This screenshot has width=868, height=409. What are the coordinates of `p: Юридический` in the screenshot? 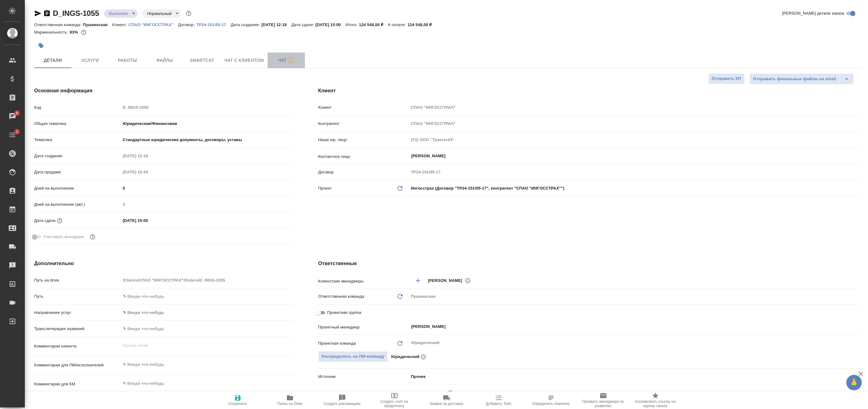 It's located at (405, 357).